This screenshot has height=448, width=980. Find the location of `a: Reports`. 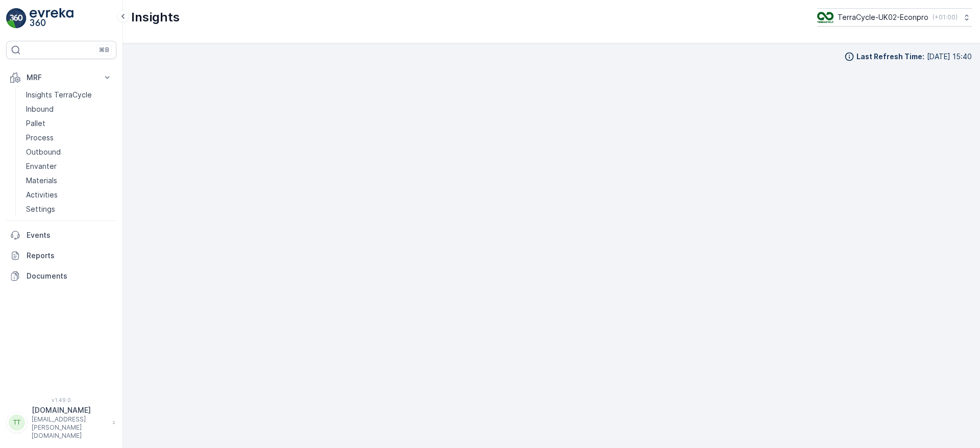

a: Reports is located at coordinates (61, 256).